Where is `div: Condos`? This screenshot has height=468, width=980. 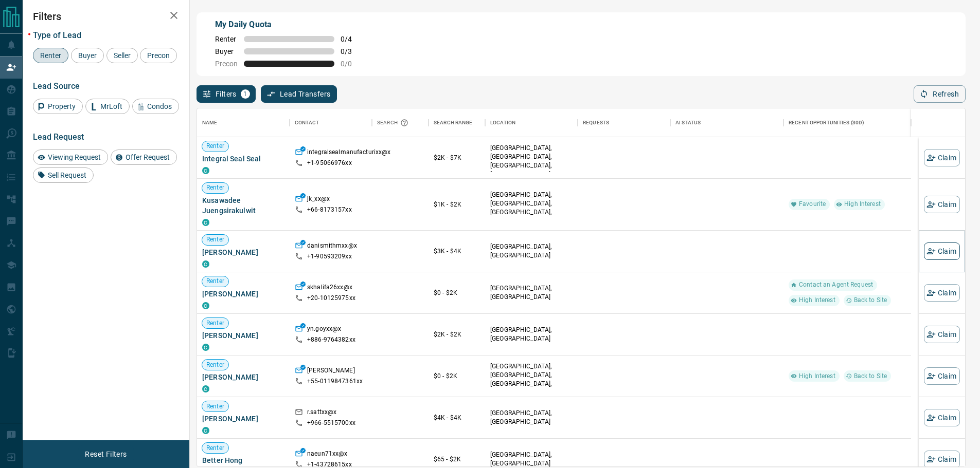
div: Condos is located at coordinates (155, 107).